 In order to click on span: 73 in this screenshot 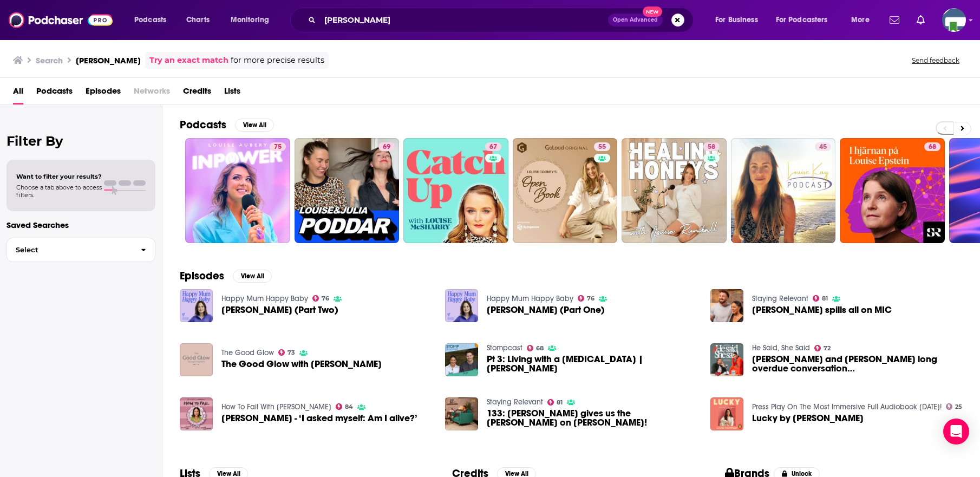, I will do `click(291, 352)`.